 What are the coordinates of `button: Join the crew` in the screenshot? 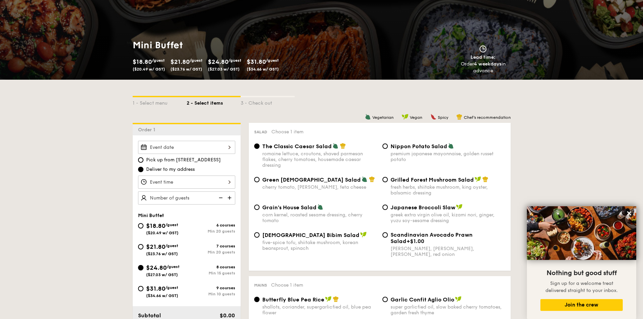 It's located at (582, 305).